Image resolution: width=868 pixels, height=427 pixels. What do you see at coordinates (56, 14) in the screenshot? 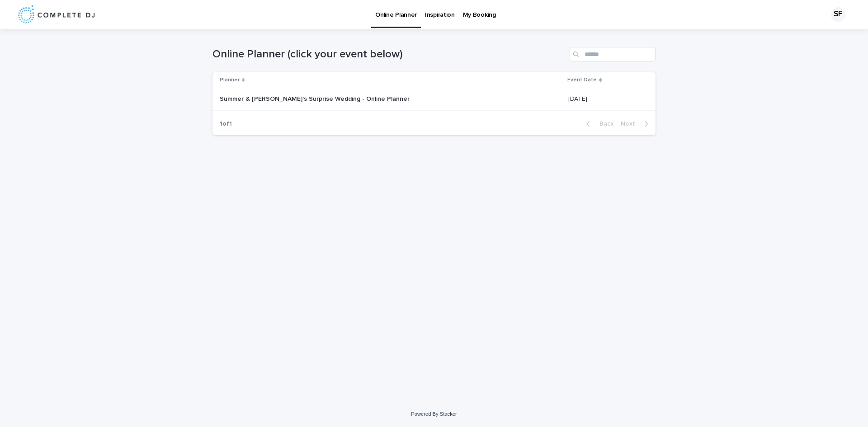
I see `img: 8nP3zCmvR2aWrOmylPw8` at bounding box center [56, 14].